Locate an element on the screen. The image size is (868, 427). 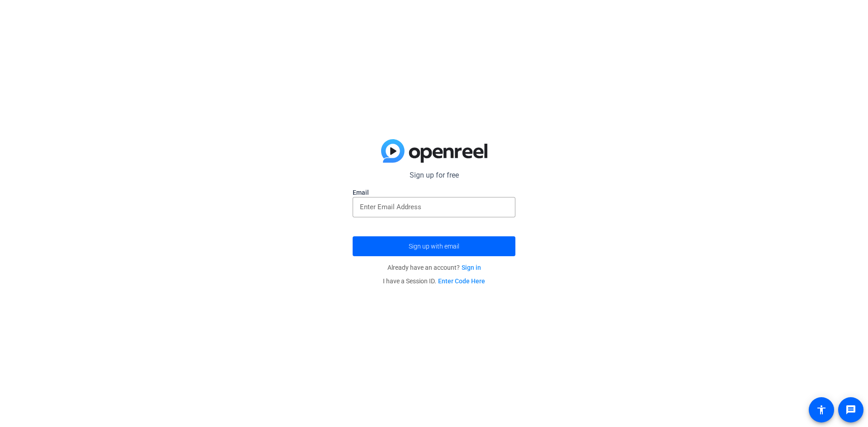
img: blue-gradient.svg is located at coordinates (434, 151).